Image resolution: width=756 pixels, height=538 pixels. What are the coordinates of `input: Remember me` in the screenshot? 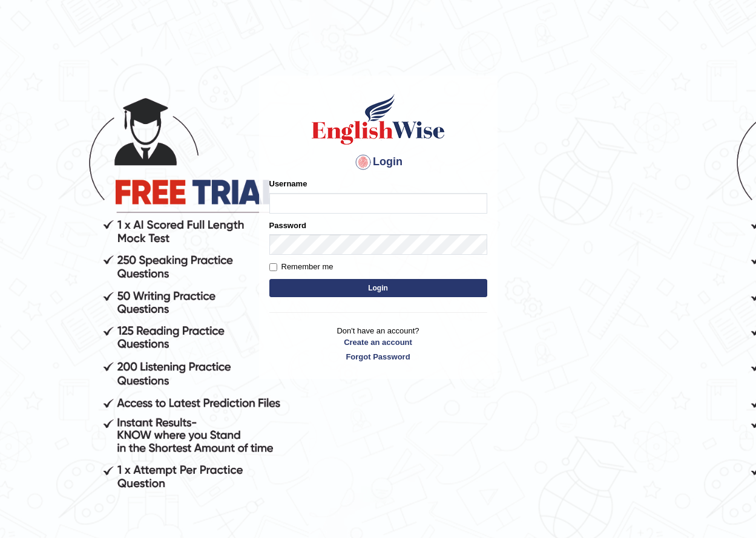 It's located at (273, 267).